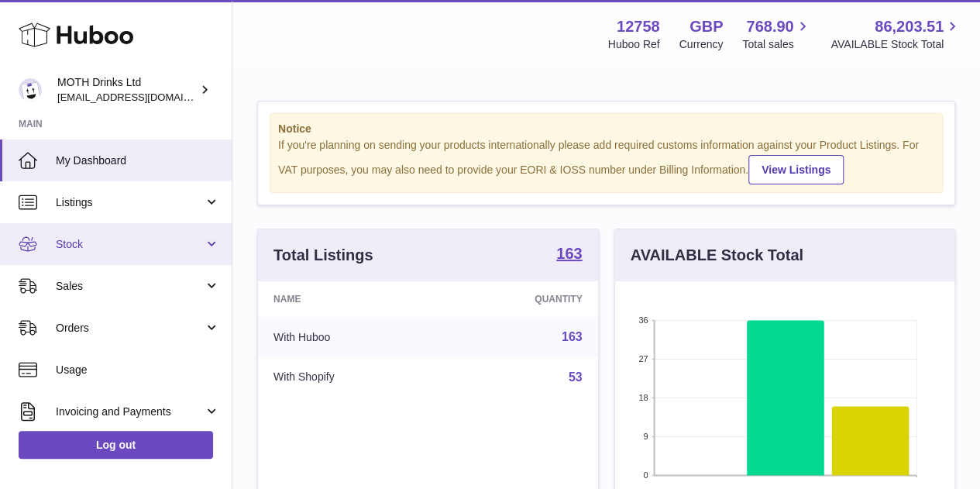 The image size is (980, 489). I want to click on h3: AVAILABLE Stock Total, so click(716, 255).